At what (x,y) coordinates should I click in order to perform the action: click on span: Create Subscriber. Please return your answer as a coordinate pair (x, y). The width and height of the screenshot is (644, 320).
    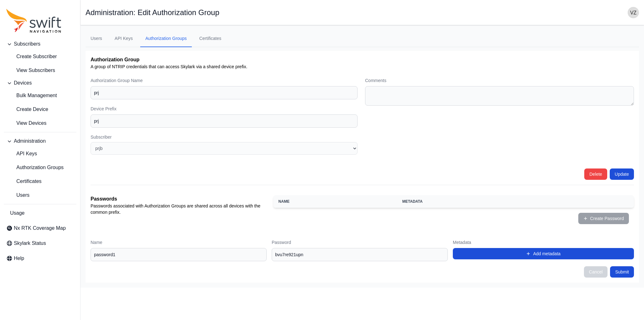
    Looking at the image, I should click on (32, 57).